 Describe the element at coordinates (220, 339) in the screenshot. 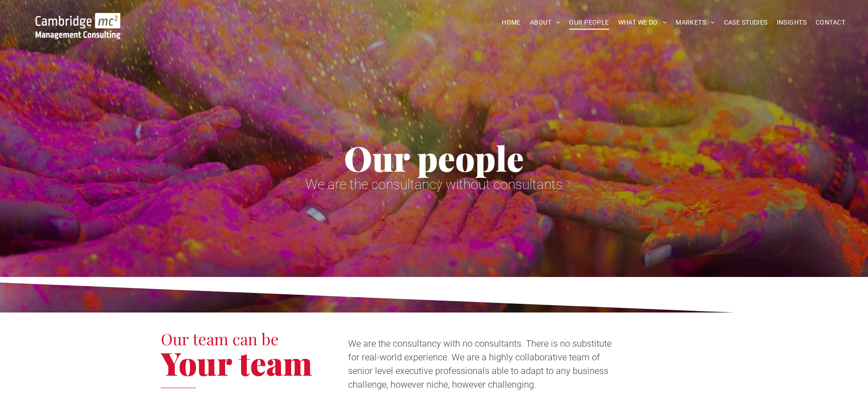

I see `span: Our team can be` at that location.